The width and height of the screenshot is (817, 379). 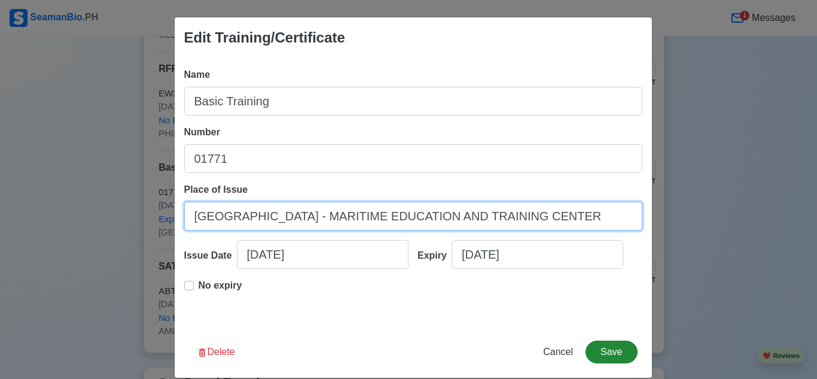 I want to click on input: Ex: Cebu City, so click(x=414, y=216).